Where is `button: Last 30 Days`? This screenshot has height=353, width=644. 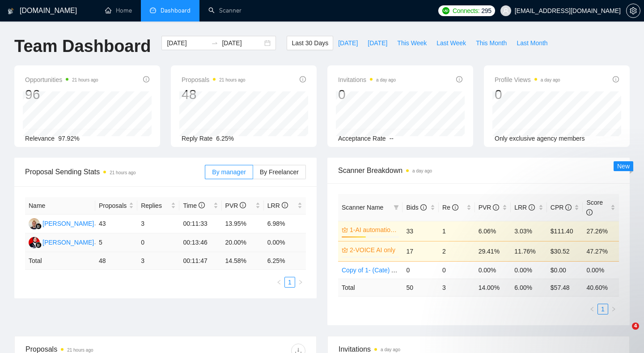 button: Last 30 Days is located at coordinates (310, 43).